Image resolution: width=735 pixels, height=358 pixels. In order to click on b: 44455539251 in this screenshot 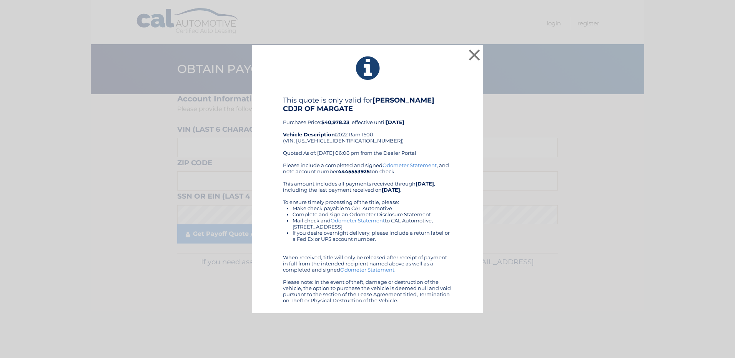, I will do `click(355, 172)`.